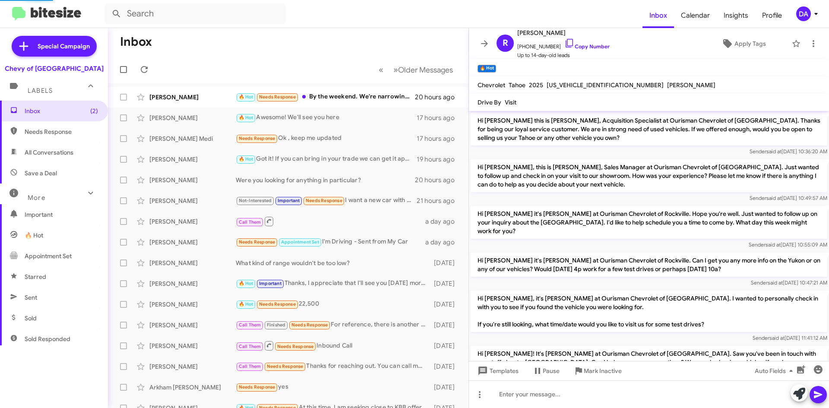 The image size is (829, 408). I want to click on span: Sent, so click(31, 298).